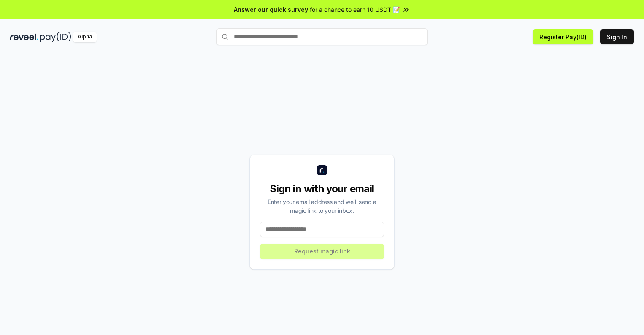 The height and width of the screenshot is (335, 644). Describe the element at coordinates (322, 189) in the screenshot. I see `div: Sign in with your email` at that location.